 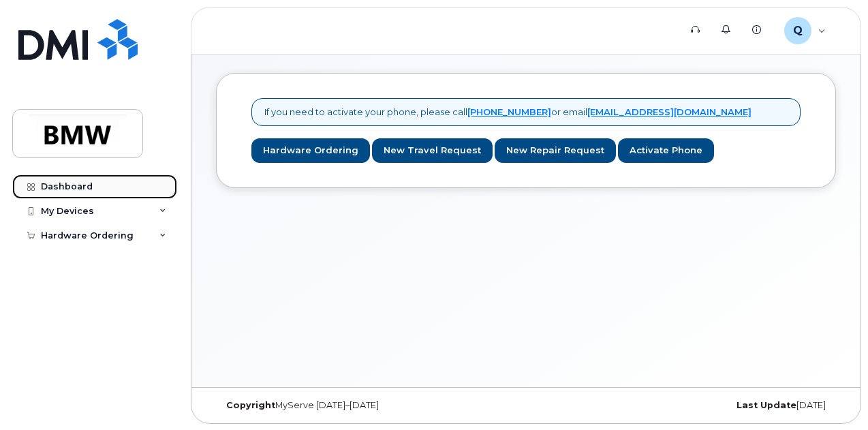 What do you see at coordinates (432, 151) in the screenshot?
I see `a: New Travel Request` at bounding box center [432, 151].